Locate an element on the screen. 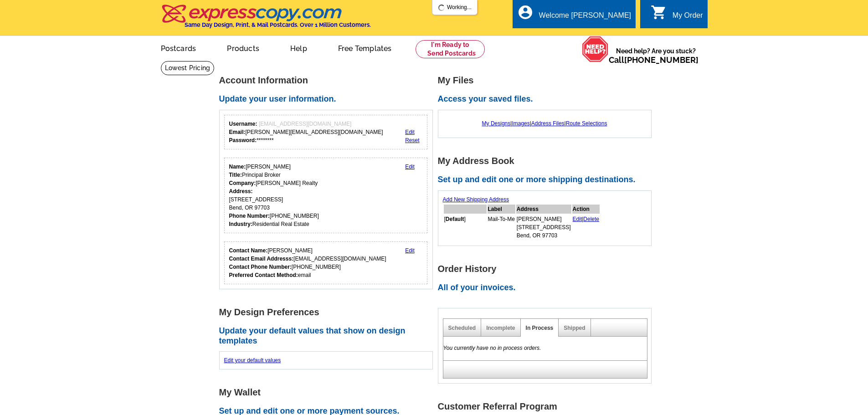  h2: Update your default values that show on design templates is located at coordinates (329, 336).